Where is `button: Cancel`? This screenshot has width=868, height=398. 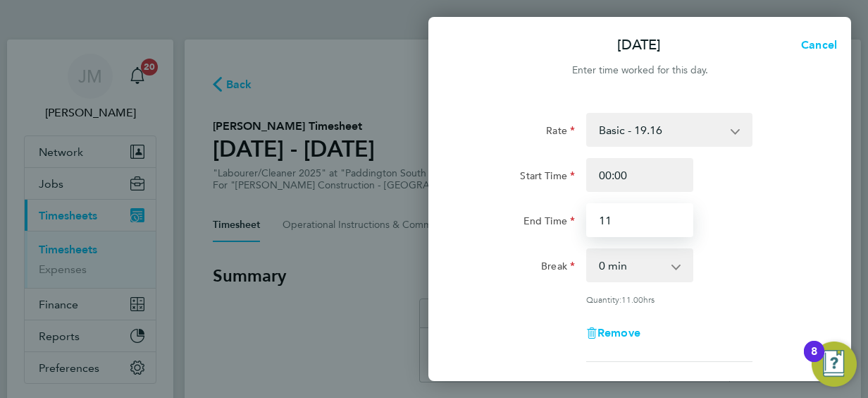 button: Cancel is located at coordinates (815, 45).